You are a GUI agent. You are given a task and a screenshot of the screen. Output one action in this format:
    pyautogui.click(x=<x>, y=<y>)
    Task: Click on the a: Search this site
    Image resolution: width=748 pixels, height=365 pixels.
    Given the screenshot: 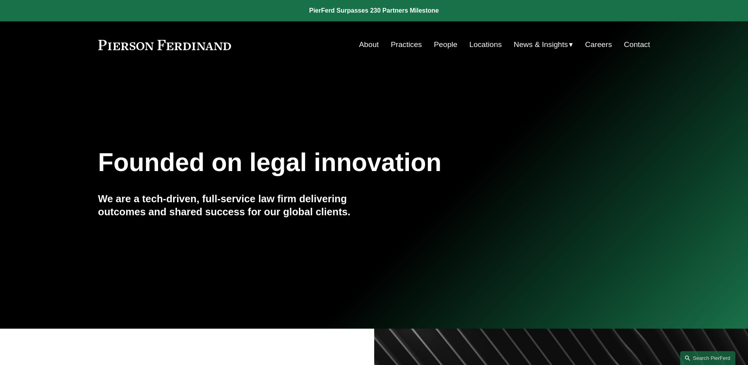 What is the action you would take?
    pyautogui.click(x=708, y=357)
    